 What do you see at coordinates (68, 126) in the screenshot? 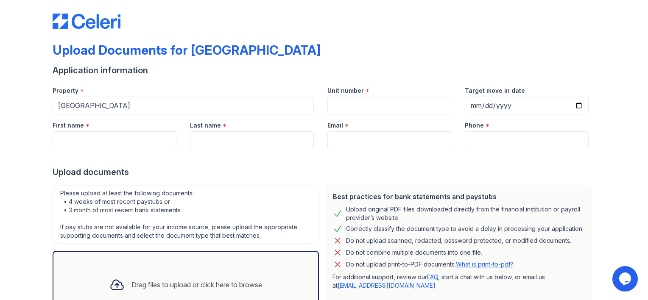
I see `label: First name` at bounding box center [68, 126].